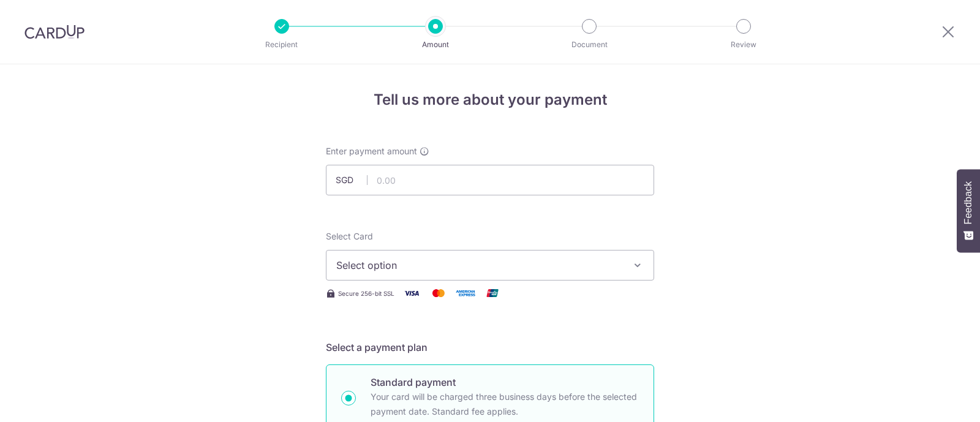  What do you see at coordinates (490, 180) in the screenshot?
I see `input: 0.00` at bounding box center [490, 180].